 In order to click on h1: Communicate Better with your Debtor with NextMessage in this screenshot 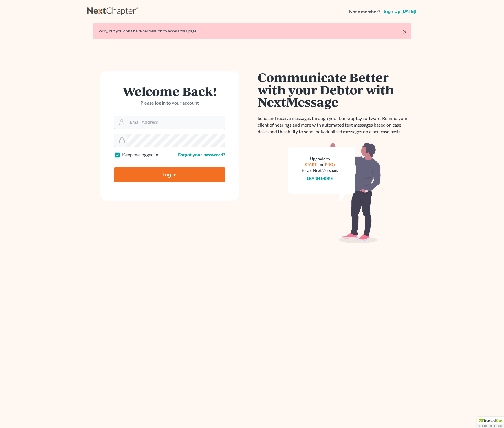, I will do `click(334, 89)`.